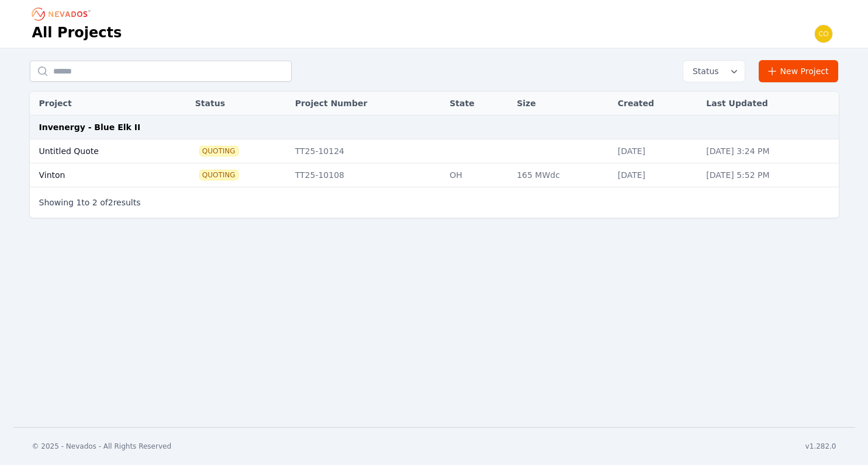  I want to click on span: Status, so click(703, 71).